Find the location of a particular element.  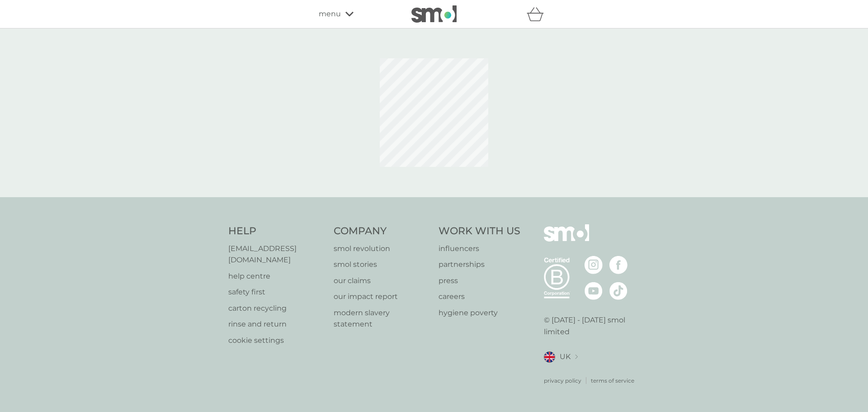

p: smol revolution is located at coordinates (381, 249).